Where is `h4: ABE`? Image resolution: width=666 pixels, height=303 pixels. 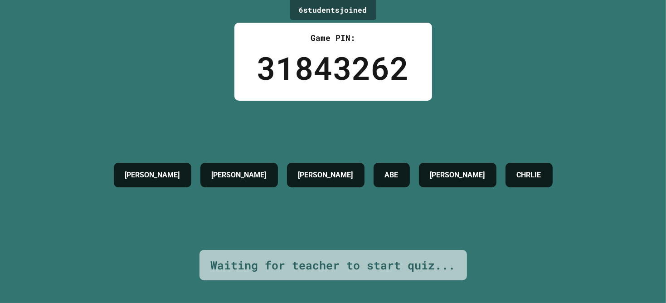
h4: ABE is located at coordinates (392, 175).